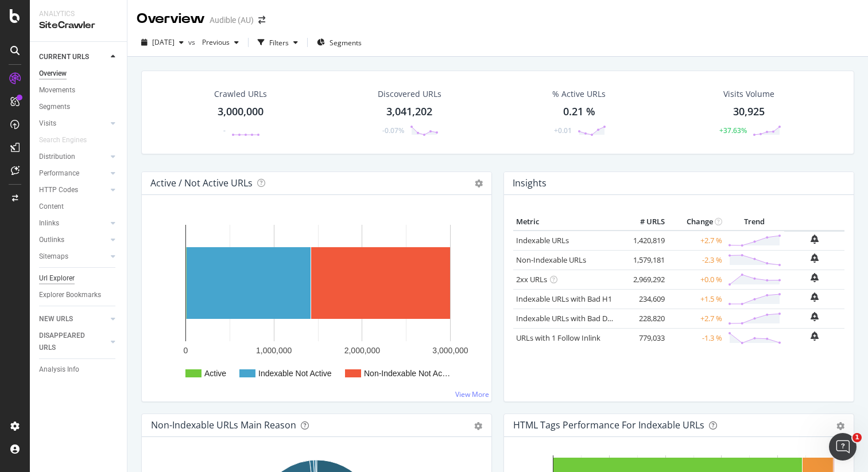 This screenshot has width=868, height=472. I want to click on div: Url Explorer, so click(56, 278).